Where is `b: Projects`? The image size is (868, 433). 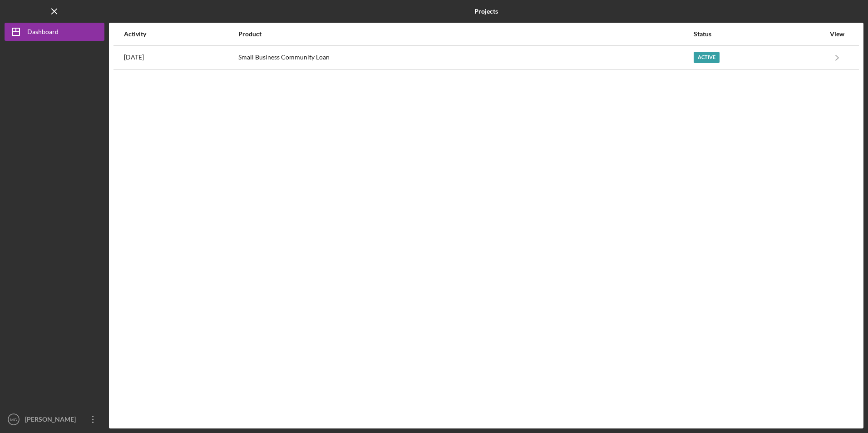 b: Projects is located at coordinates (486, 12).